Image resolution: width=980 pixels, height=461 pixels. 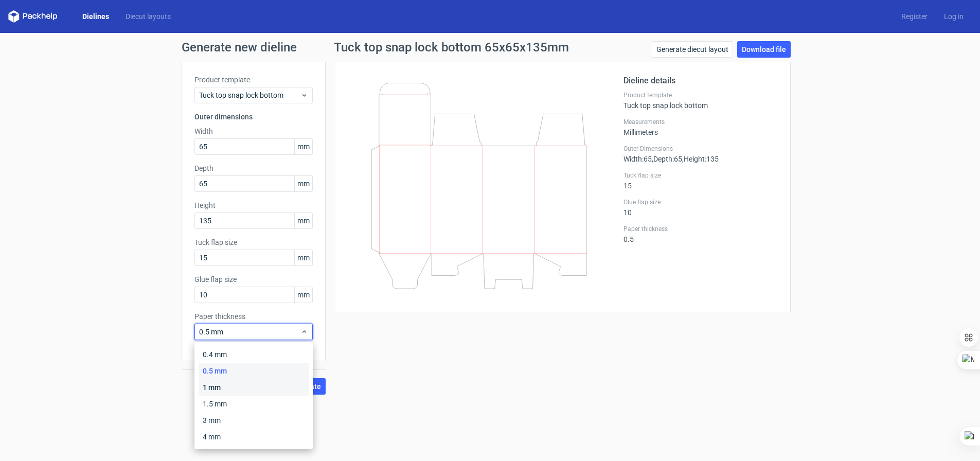 I want to click on label: Outer Dimensions, so click(x=701, y=148).